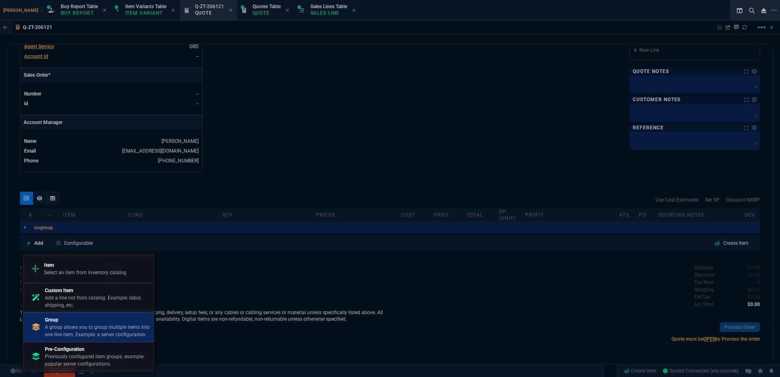 The image size is (780, 377). I want to click on p: Item, so click(85, 265).